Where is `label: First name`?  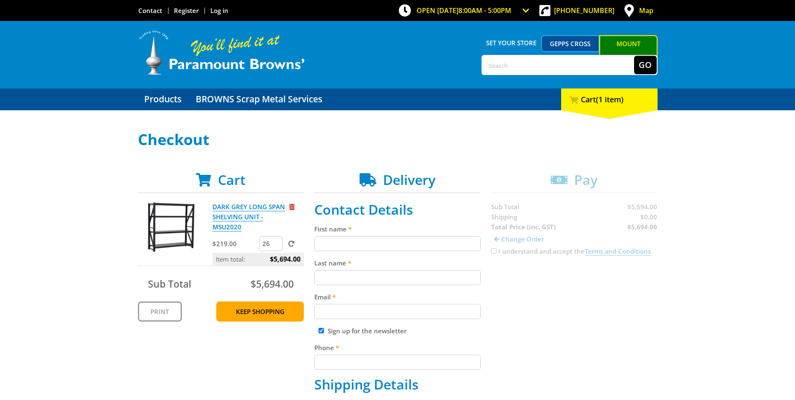
label: First name is located at coordinates (397, 229).